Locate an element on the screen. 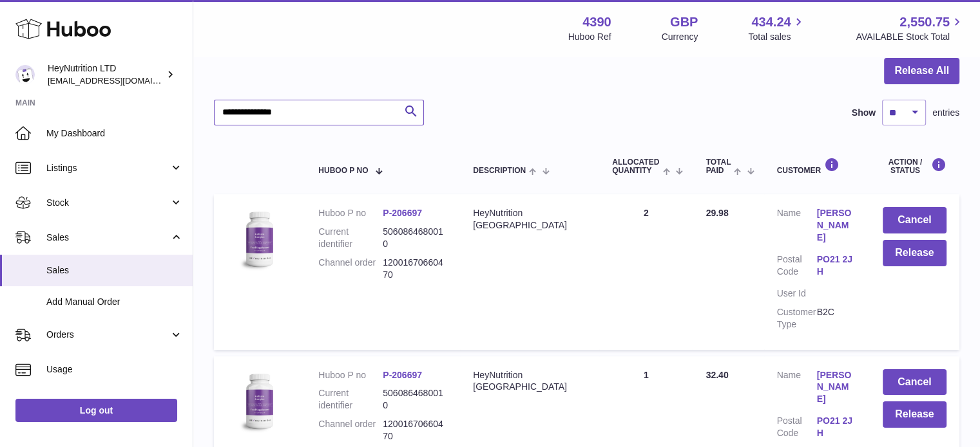  span: Listings is located at coordinates (108, 168).